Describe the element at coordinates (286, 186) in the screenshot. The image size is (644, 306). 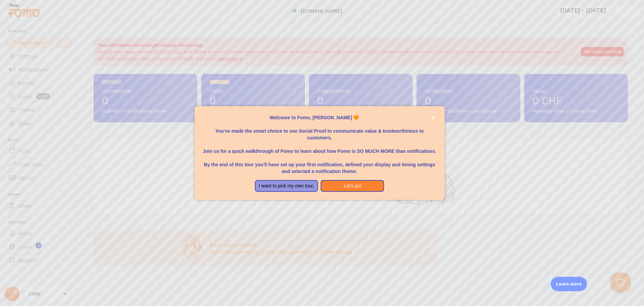
I see `button: I want to pick my own tour.` at that location.